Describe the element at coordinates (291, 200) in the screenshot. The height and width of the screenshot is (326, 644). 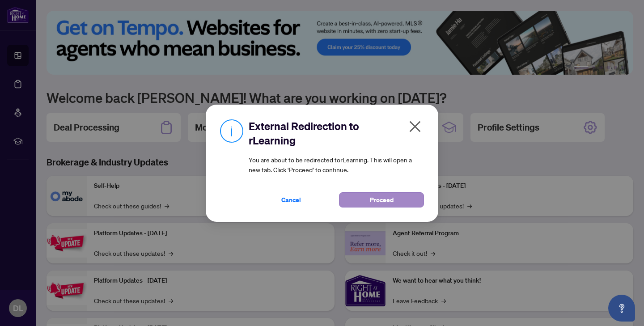
I see `span: Cancel` at that location.